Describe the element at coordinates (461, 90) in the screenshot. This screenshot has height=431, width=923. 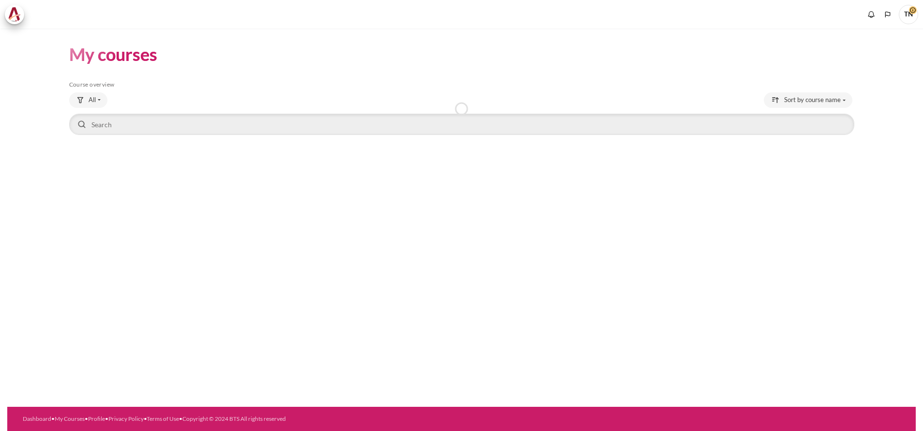
I see `section: Content` at that location.